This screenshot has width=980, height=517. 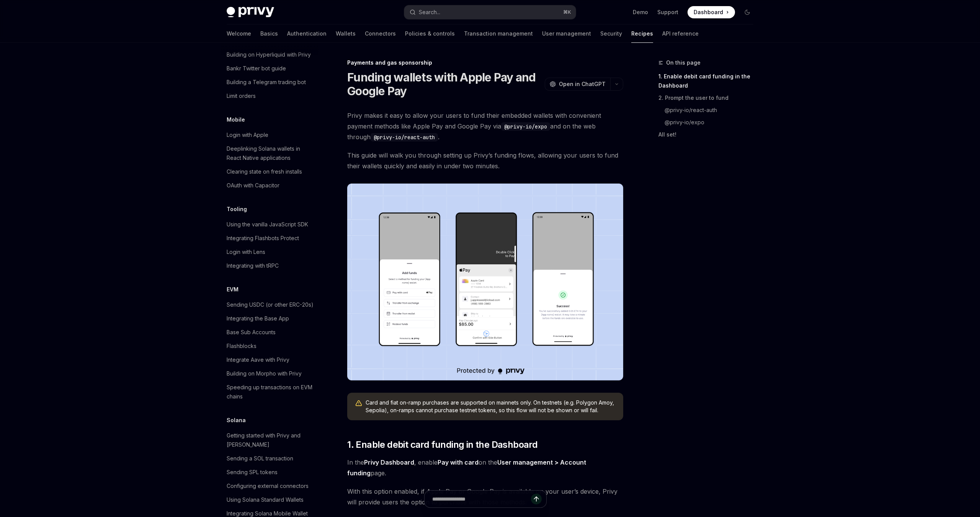 What do you see at coordinates (536, 499) in the screenshot?
I see `button: Send message` at bounding box center [536, 499].